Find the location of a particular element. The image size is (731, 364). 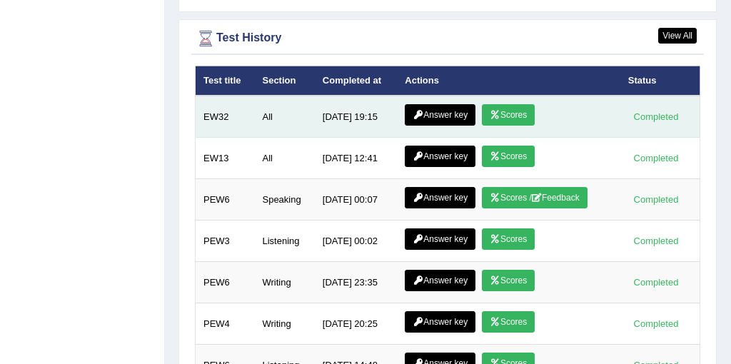

th: Test title is located at coordinates (225, 81).